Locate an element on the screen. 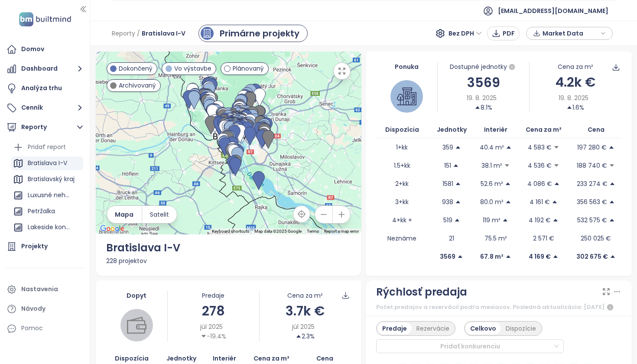  p: 1581 is located at coordinates (448, 184).